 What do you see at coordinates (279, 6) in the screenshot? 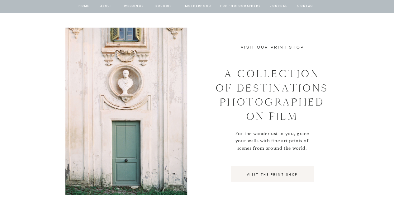
I see `nav: journal` at bounding box center [279, 6].